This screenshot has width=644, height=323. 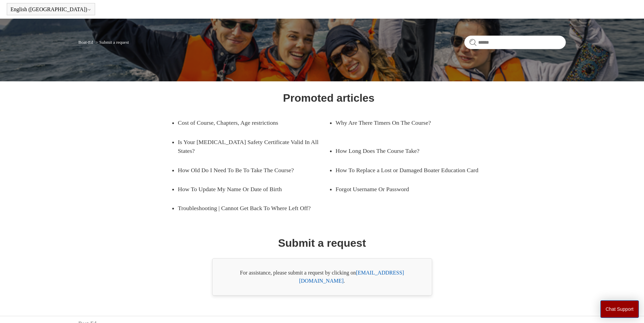 What do you see at coordinates (86, 42) in the screenshot?
I see `li: Boat-Ed` at bounding box center [86, 42].